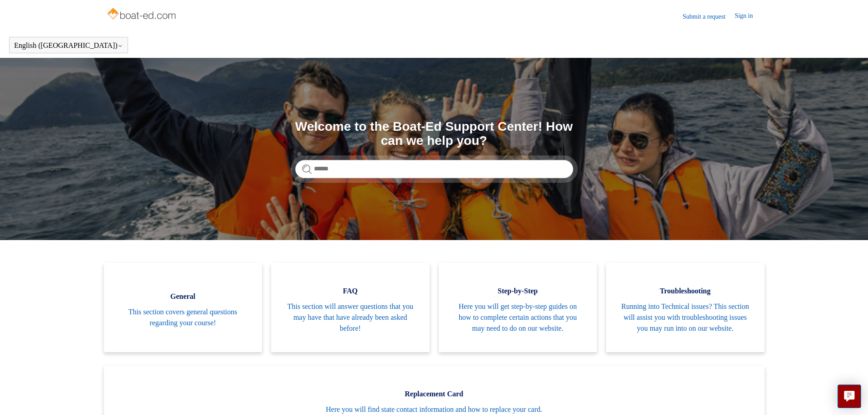  Describe the element at coordinates (183, 318) in the screenshot. I see `span: This section covers general questions regarding your course!` at that location.